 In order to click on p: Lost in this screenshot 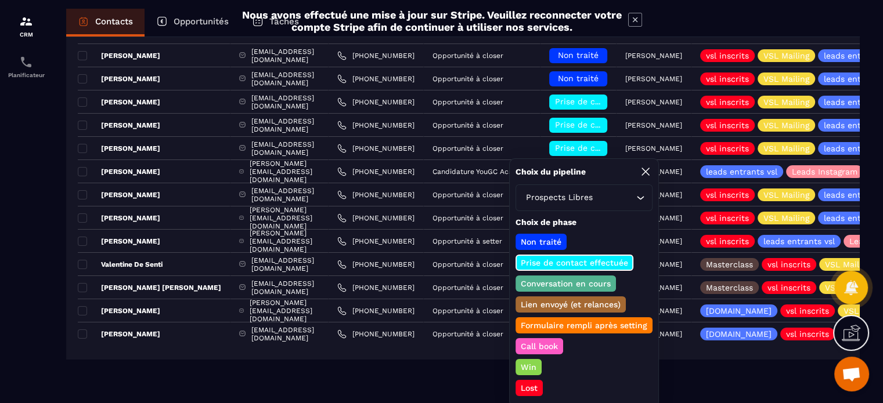, I will do `click(529, 388)`.